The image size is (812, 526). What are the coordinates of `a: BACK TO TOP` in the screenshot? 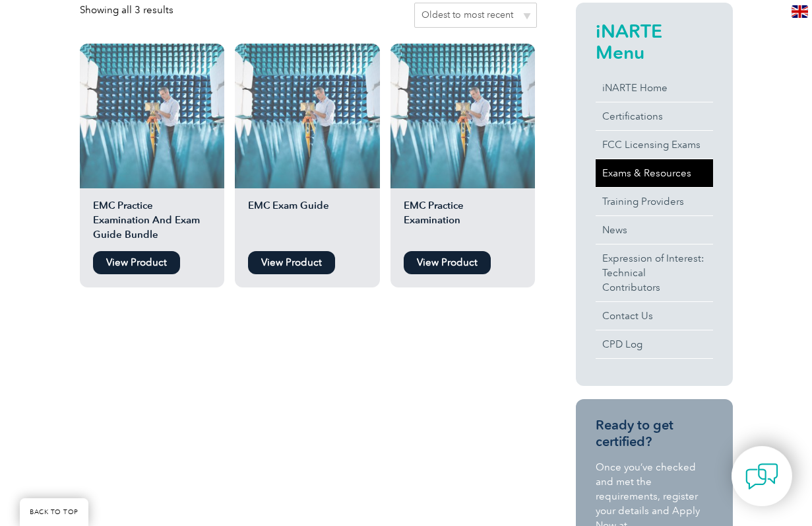 It's located at (54, 512).